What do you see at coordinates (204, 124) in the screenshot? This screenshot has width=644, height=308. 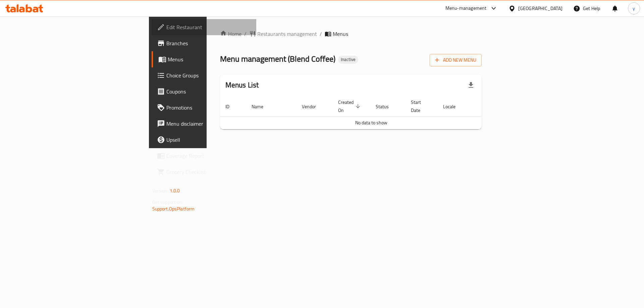 I see `a: Menu disclaimer` at bounding box center [204, 124].